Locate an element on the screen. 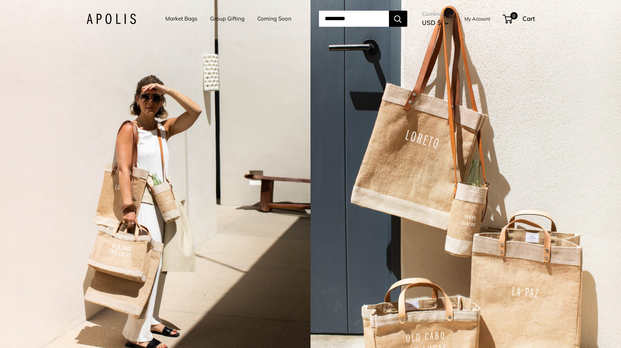 This screenshot has height=348, width=621. button: USD $ is located at coordinates (435, 23).